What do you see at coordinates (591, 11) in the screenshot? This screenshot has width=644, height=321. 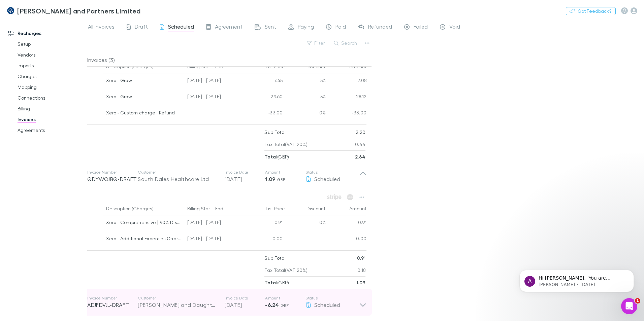 I see `button: Got Feedback?` at bounding box center [591, 11].